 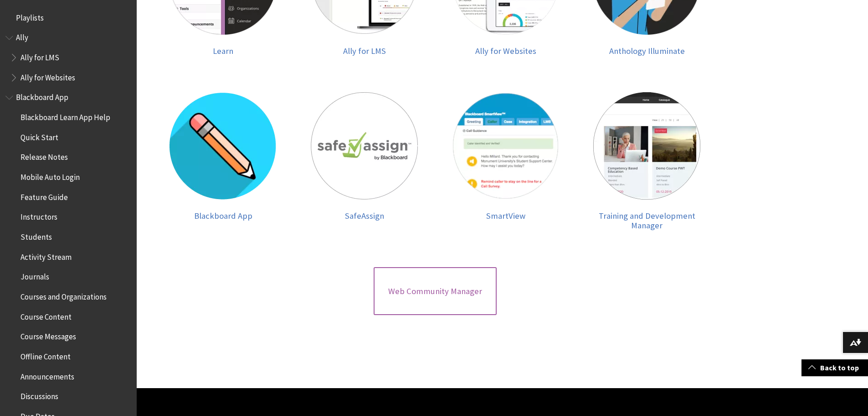 I want to click on nav: Book outline for Anthology Ally Help, so click(x=68, y=57).